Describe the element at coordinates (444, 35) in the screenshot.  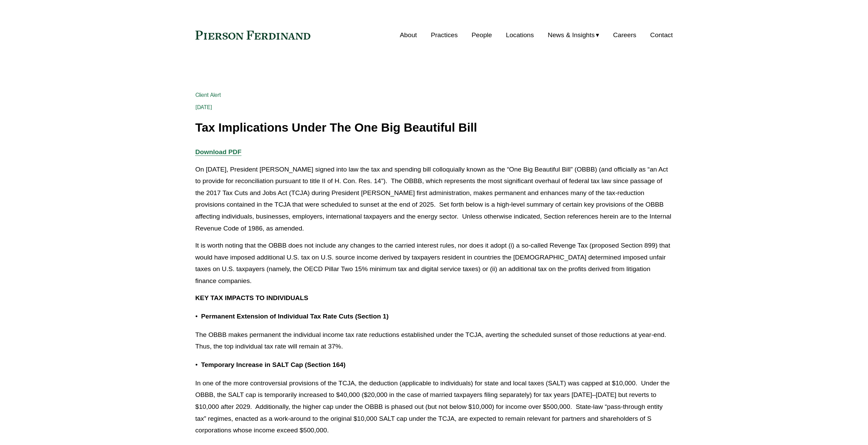
I see `a: Practices` at that location.